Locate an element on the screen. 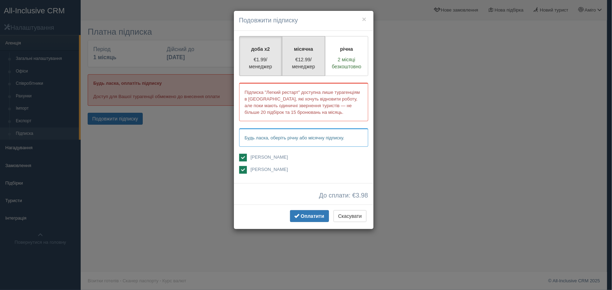 Image resolution: width=612 pixels, height=290 pixels. button: Скасувати is located at coordinates (350, 216).